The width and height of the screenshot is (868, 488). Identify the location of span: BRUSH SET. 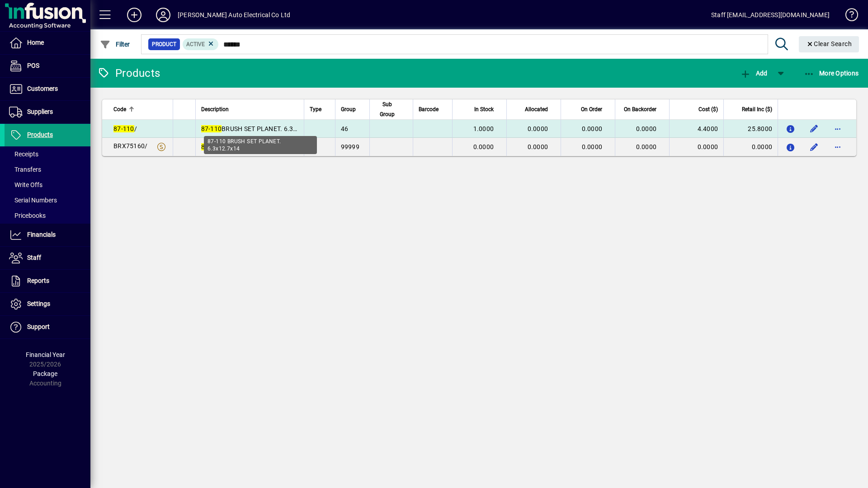
(228, 147).